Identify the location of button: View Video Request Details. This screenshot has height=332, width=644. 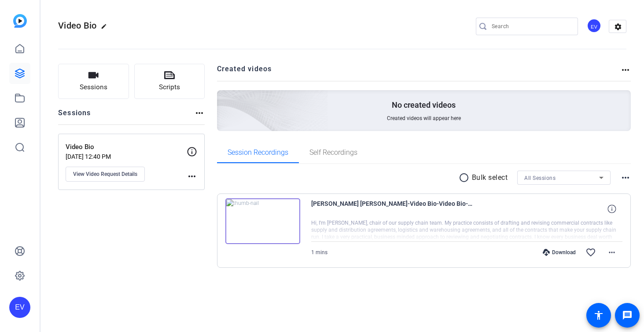
(105, 174).